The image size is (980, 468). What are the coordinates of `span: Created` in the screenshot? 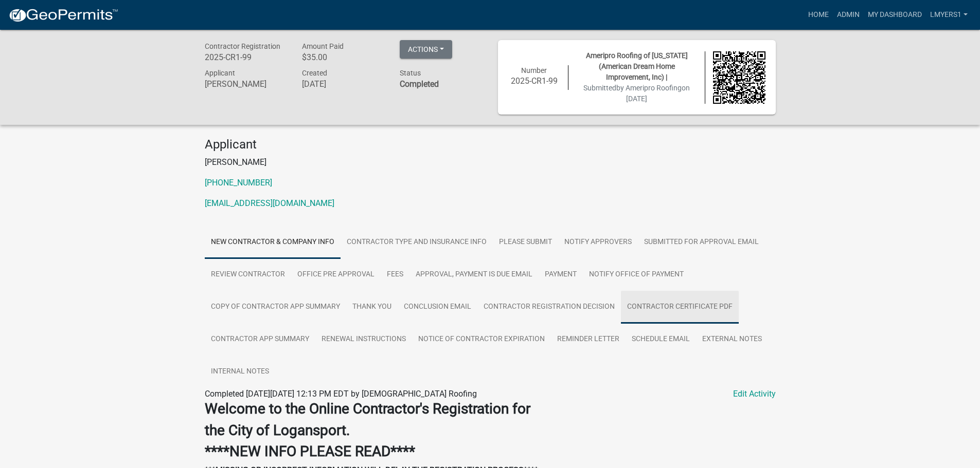 It's located at (314, 73).